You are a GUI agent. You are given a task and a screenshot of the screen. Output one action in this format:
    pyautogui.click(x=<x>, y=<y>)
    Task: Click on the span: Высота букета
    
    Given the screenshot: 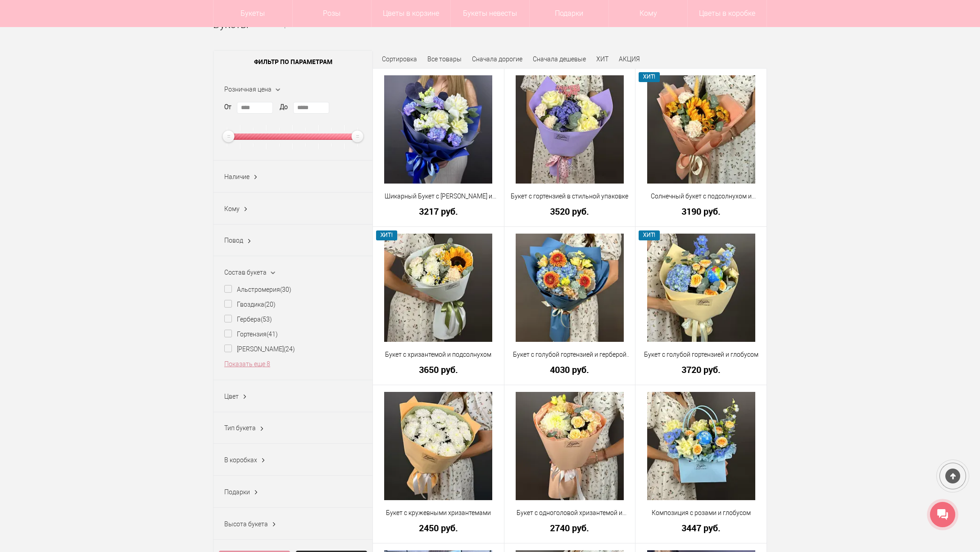 What is the action you would take?
    pyautogui.click(x=246, y=524)
    